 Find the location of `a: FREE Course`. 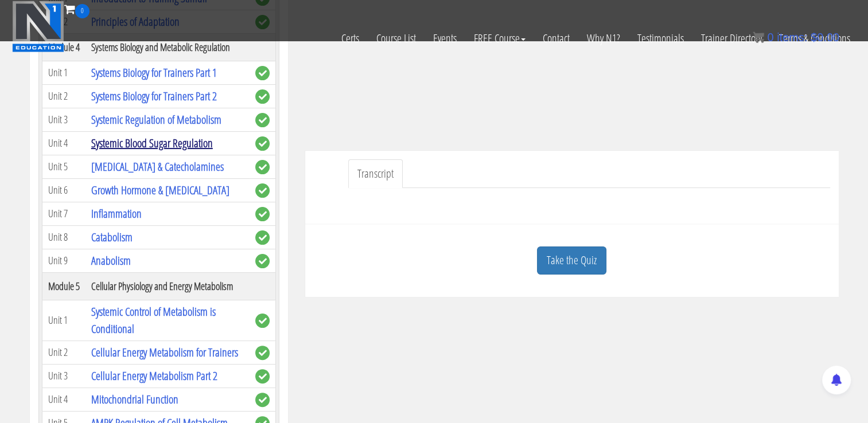

a: FREE Course is located at coordinates (499, 38).